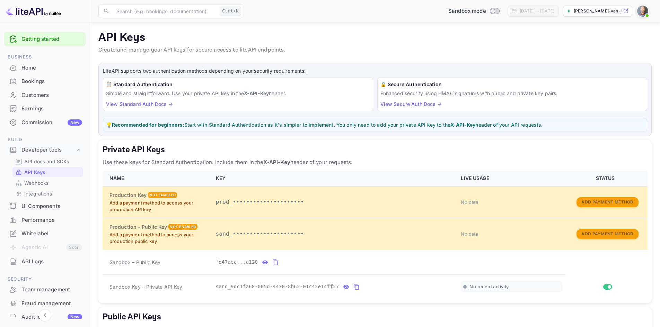 This screenshot has width=660, height=327. I want to click on a: API Keys, so click(47, 172).